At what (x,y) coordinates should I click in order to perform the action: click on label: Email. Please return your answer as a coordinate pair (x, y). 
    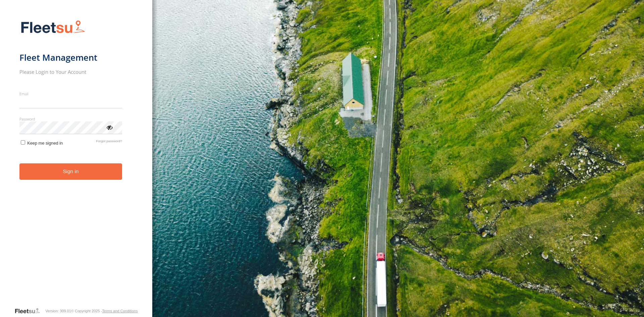
    Looking at the image, I should click on (71, 94).